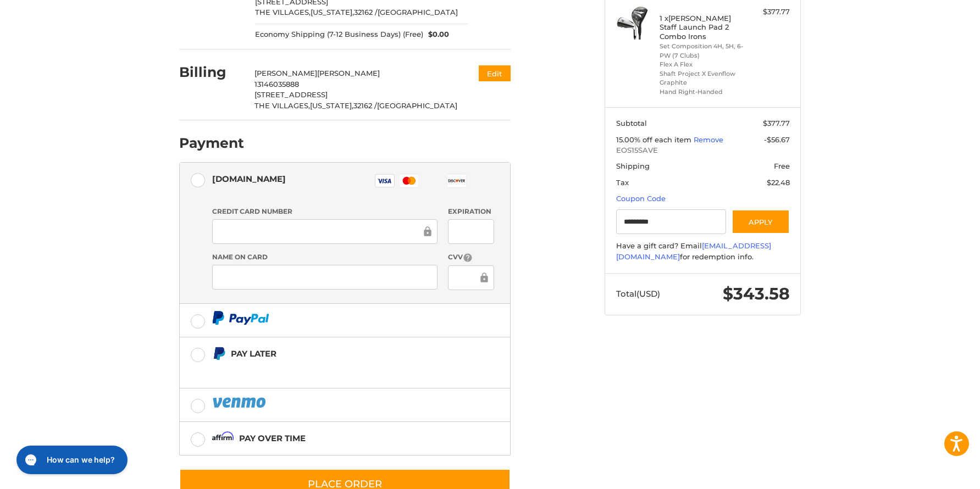 The image size is (980, 489). What do you see at coordinates (276, 84) in the screenshot?
I see `span: 13146035888` at bounding box center [276, 84].